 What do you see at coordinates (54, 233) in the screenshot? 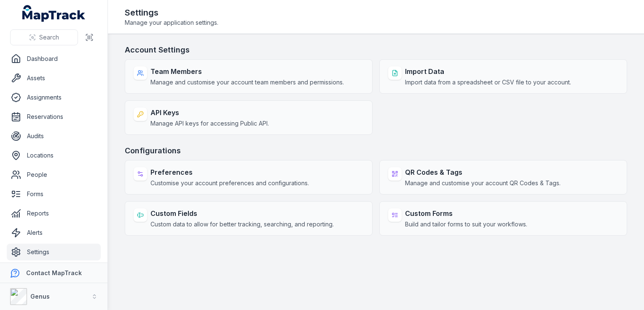
I see `a: Alerts` at bounding box center [54, 233].